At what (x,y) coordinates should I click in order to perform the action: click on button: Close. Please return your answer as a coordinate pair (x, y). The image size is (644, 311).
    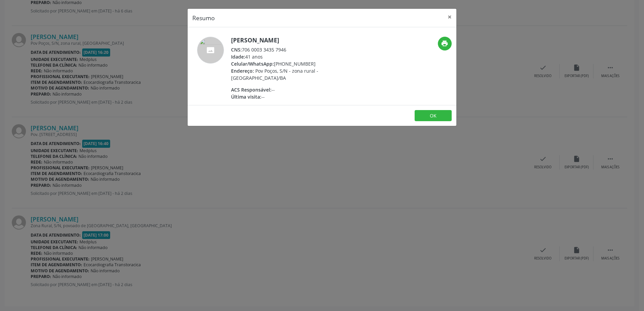
    Looking at the image, I should click on (449, 17).